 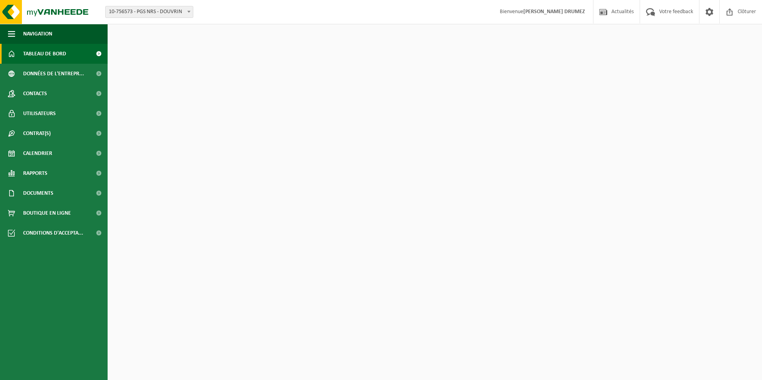 I want to click on span: Boutique en ligne, so click(x=47, y=213).